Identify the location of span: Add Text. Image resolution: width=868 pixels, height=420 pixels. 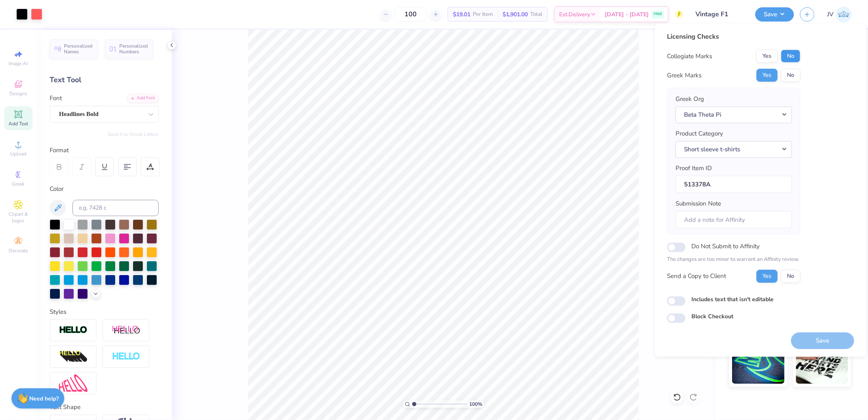
(18, 124).